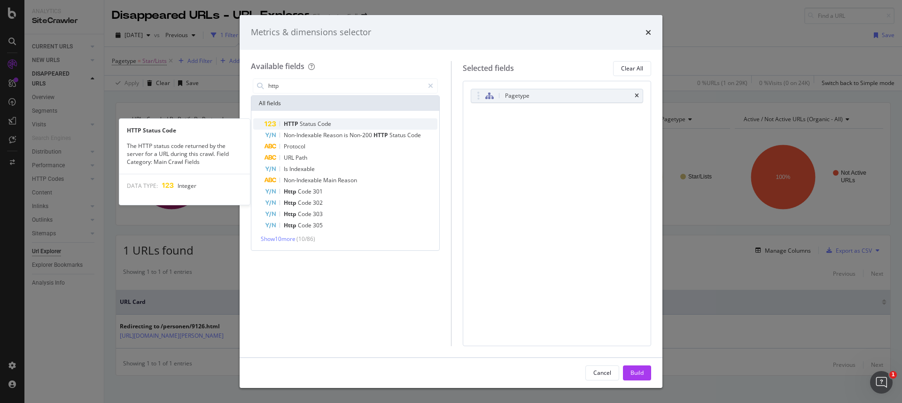  What do you see at coordinates (330, 180) in the screenshot?
I see `span: Main` at bounding box center [330, 180].